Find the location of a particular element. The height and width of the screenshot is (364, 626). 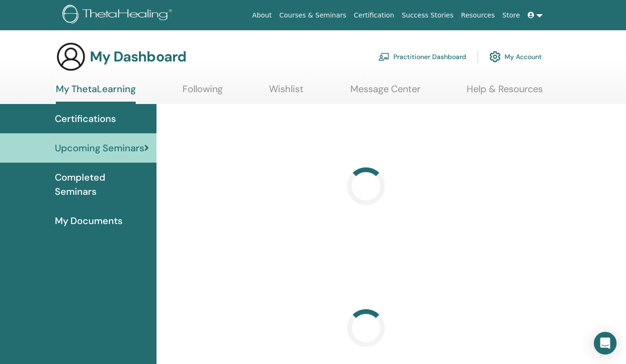

span: Certifications is located at coordinates (85, 119).